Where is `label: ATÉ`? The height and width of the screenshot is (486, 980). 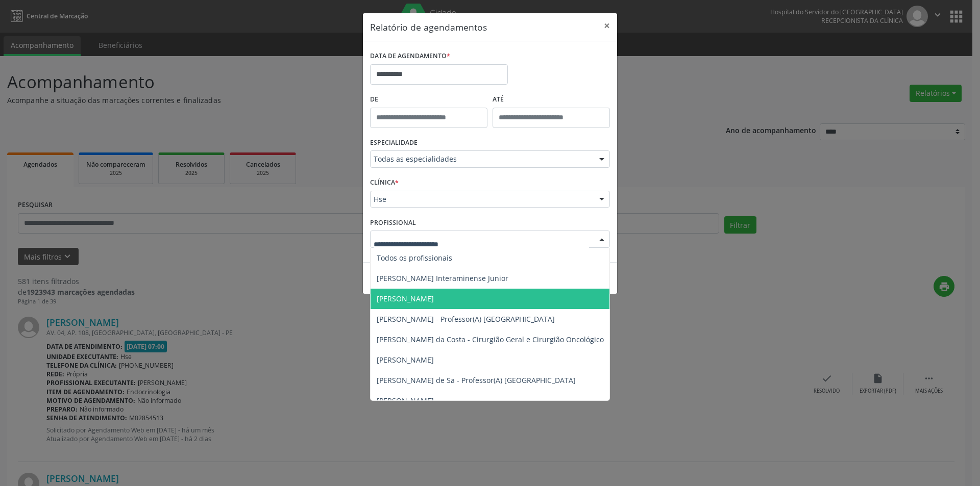
label: ATÉ is located at coordinates (551, 100).